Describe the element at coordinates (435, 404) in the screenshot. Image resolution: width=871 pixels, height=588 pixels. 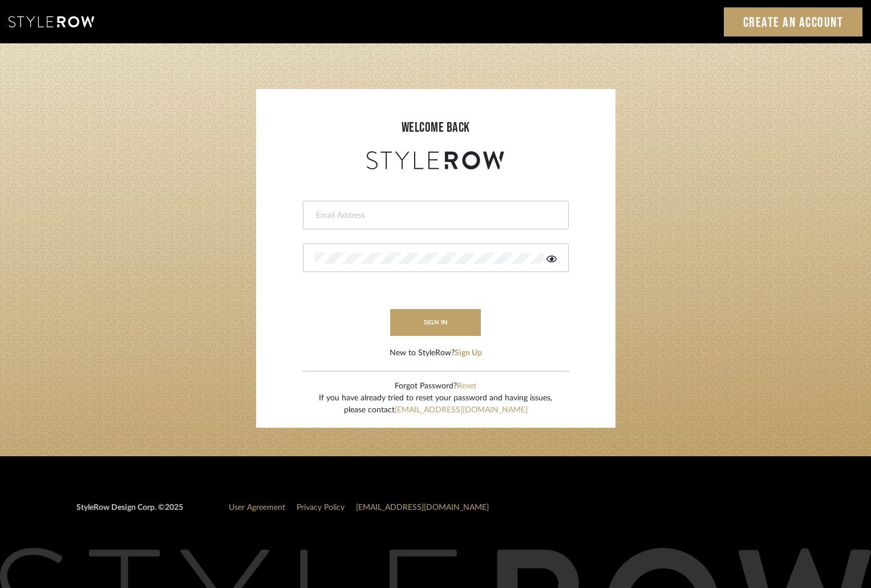
I see `div: If you have already tried to reset your password and having issues, please contact` at that location.